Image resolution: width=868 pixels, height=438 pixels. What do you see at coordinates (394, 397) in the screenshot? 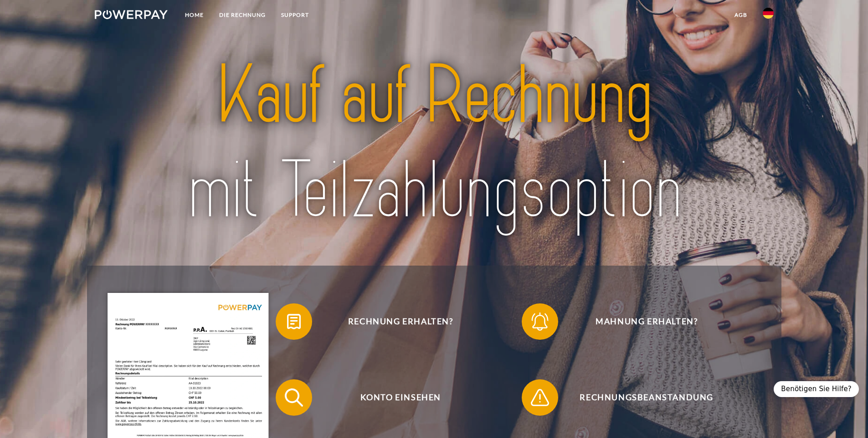
I see `a: Konto einsehen` at bounding box center [394, 397].